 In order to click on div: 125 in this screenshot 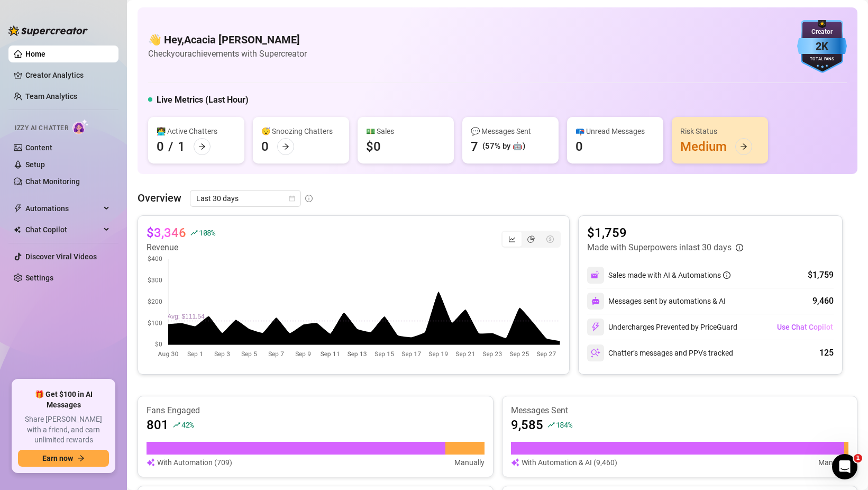, I will do `click(826, 353)`.